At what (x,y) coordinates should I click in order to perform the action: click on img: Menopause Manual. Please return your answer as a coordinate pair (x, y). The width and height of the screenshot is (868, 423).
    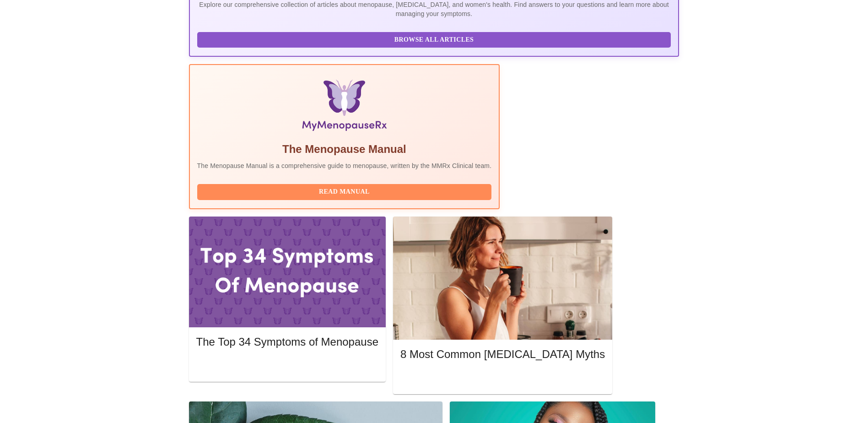
    Looking at the image, I should click on (344, 107).